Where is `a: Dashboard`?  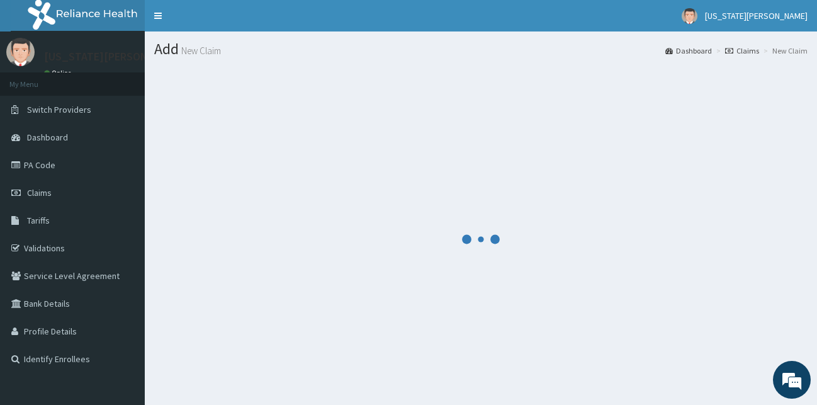 a: Dashboard is located at coordinates (689, 50).